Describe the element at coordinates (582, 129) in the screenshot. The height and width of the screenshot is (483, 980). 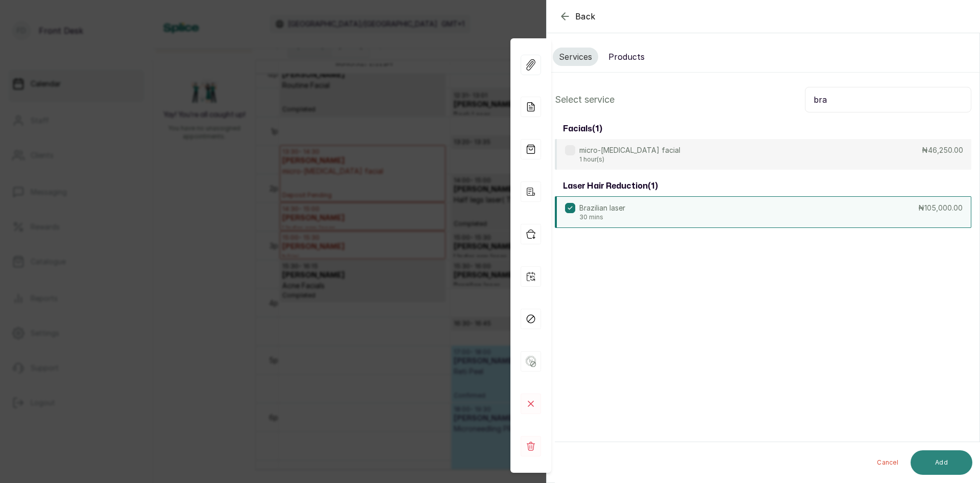
I see `h3: facials ( 1 )` at that location.